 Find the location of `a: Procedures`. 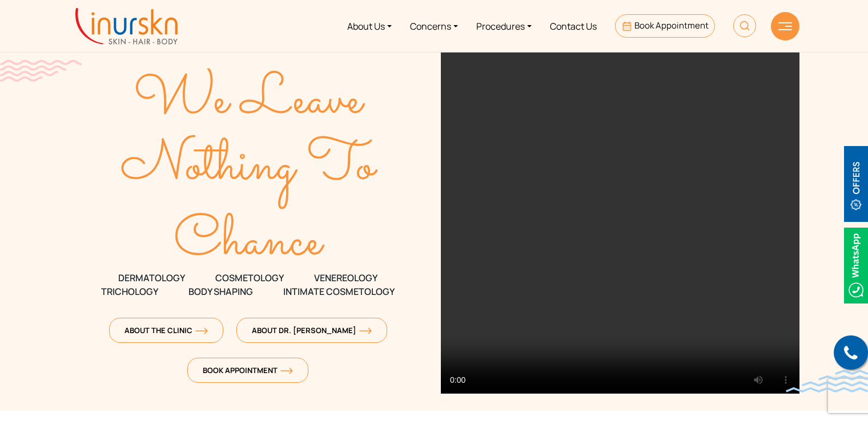

a: Procedures is located at coordinates (504, 26).